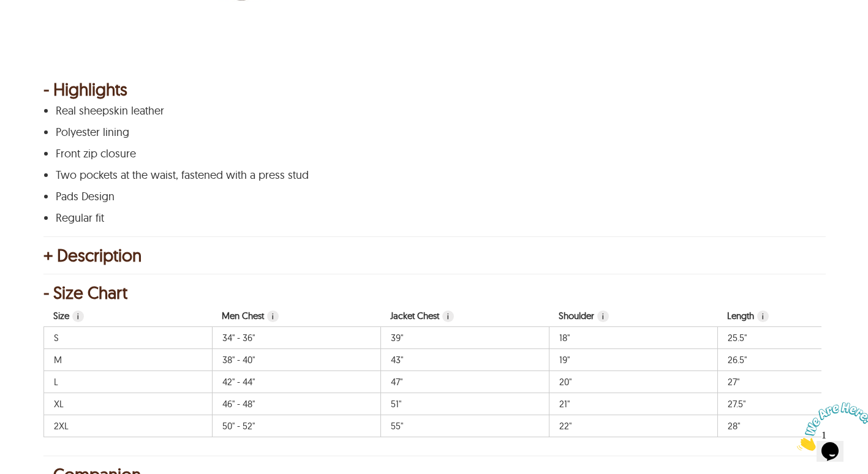  I want to click on th: Chest (Suitable For), so click(464, 316).